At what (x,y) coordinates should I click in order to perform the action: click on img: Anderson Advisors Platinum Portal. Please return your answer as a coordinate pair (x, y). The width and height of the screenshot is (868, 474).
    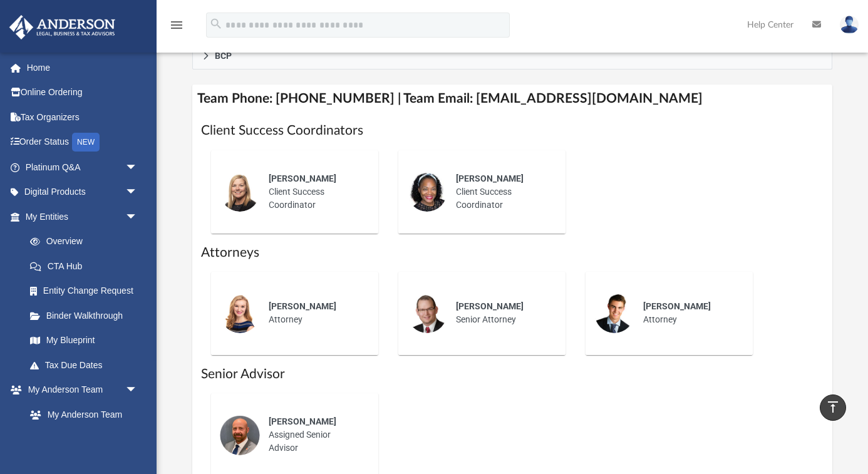
    Looking at the image, I should click on (62, 27).